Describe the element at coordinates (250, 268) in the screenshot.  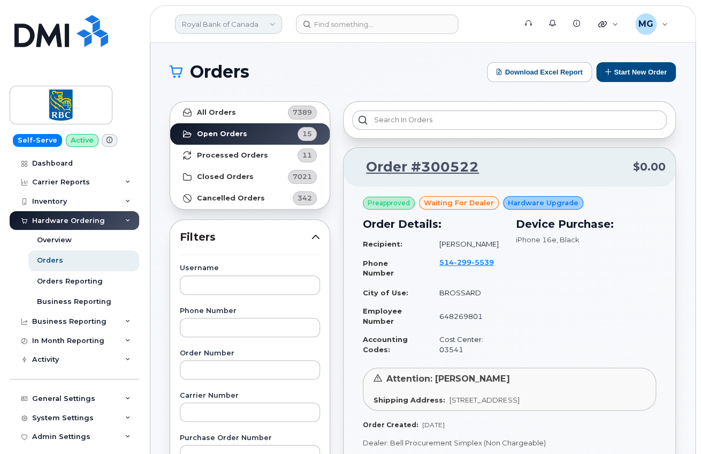
I see `label: Username` at that location.